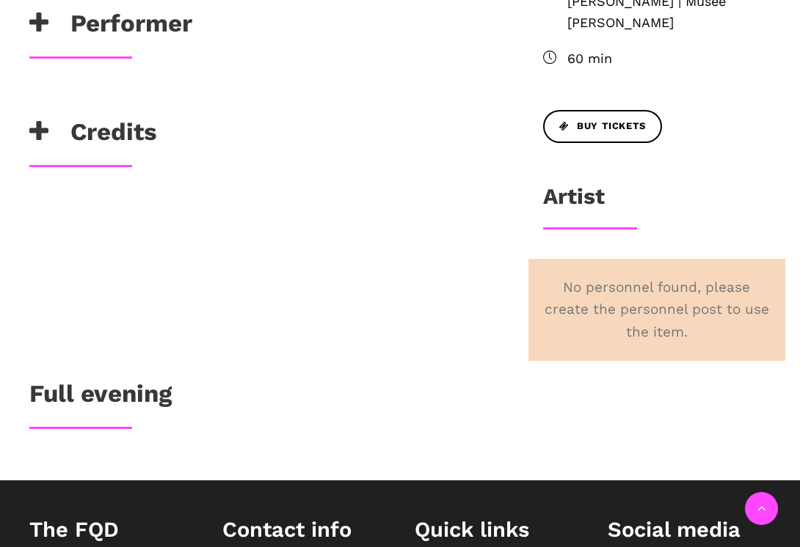 This screenshot has width=800, height=547. Describe the element at coordinates (657, 310) in the screenshot. I see `div: No personnel found, please create the personnel post to use the item.` at that location.